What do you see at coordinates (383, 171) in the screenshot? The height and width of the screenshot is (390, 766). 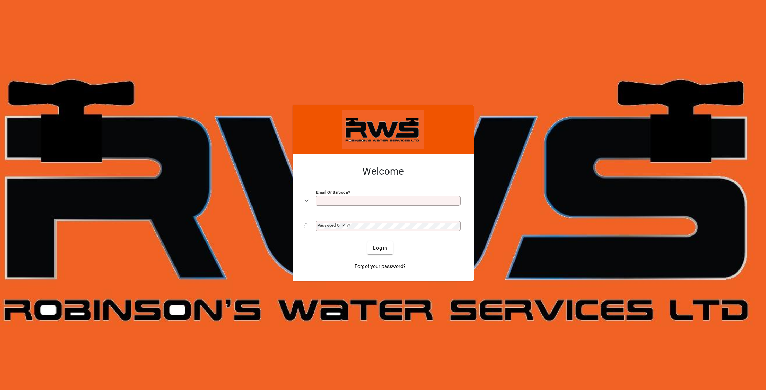 I see `h2: Welcome` at bounding box center [383, 171].